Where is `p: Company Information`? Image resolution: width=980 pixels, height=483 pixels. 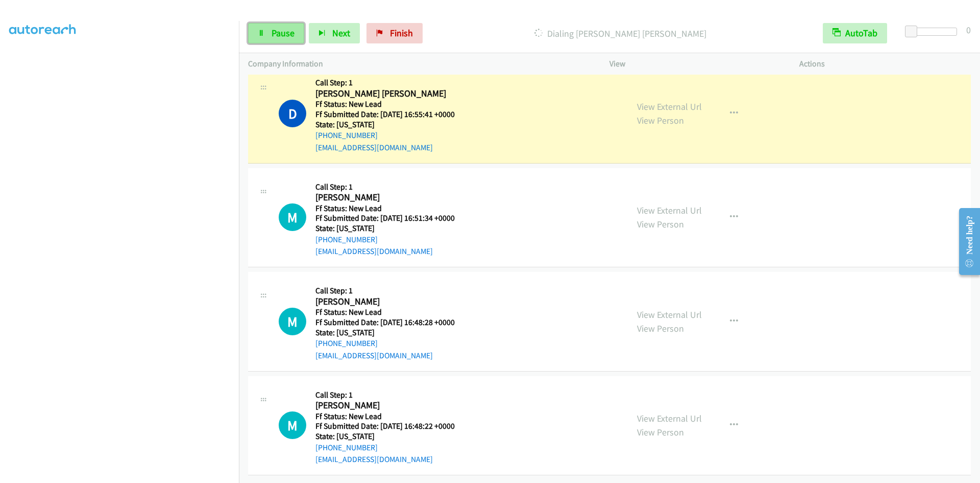
p: Company Information is located at coordinates (420, 64).